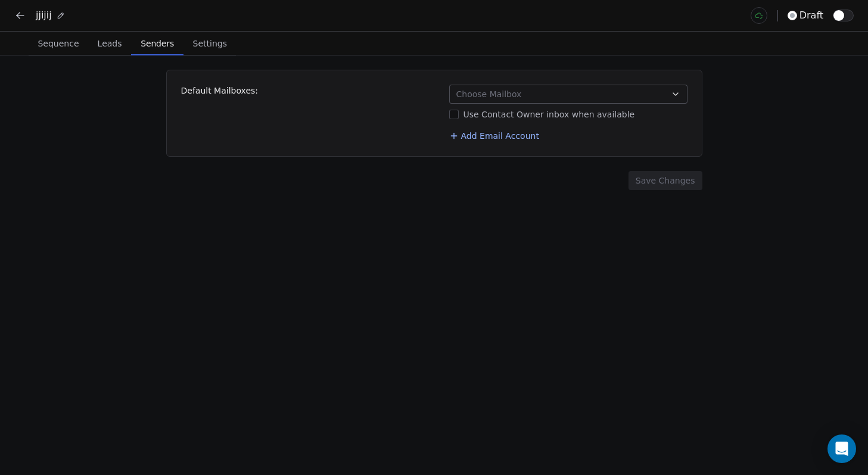  Describe the element at coordinates (490, 94) in the screenshot. I see `span: Choose Mailbox` at that location.